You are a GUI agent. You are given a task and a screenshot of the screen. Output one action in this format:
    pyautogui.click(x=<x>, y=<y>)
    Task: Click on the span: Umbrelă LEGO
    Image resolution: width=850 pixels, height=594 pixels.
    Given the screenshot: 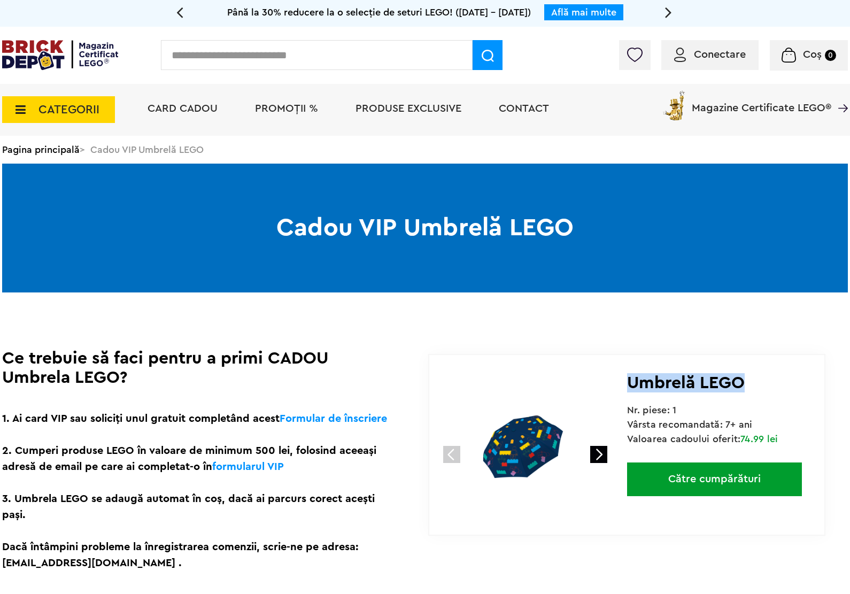 What is the action you would take?
    pyautogui.click(x=686, y=383)
    